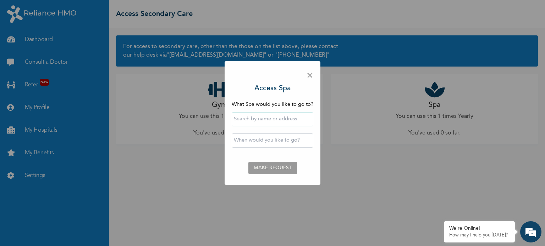  What do you see at coordinates (272, 141) in the screenshot?
I see `input: When would you like to go?` at bounding box center [272, 141].